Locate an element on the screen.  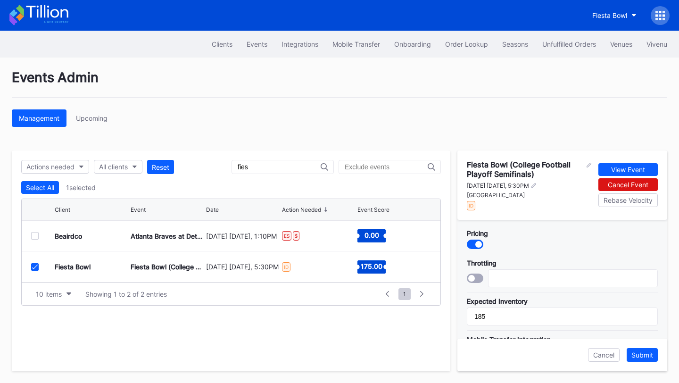
div: Beairdco is located at coordinates (68, 236).